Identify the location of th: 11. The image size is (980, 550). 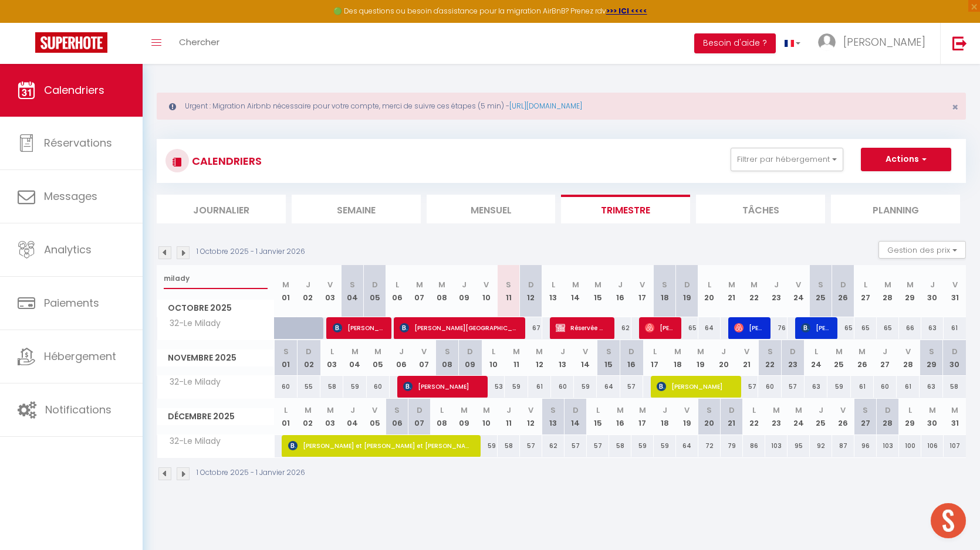
(508, 291).